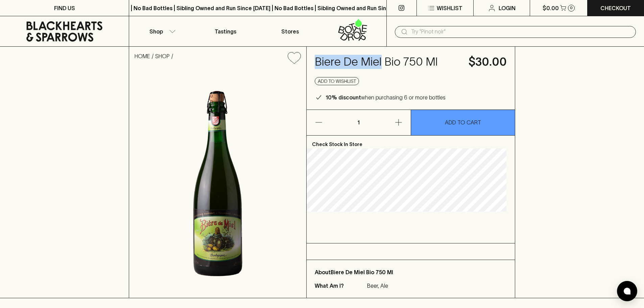 This screenshot has height=308, width=644. Describe the element at coordinates (218, 184) in the screenshot. I see `img: 2907.png` at that location.